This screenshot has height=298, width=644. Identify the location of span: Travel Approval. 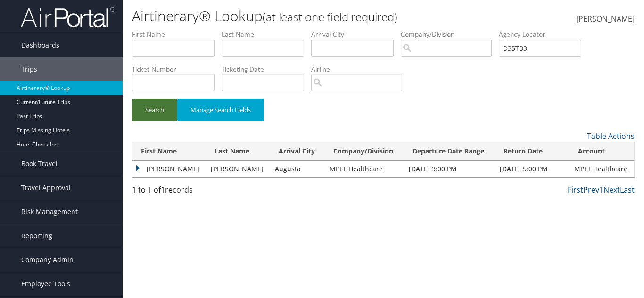
(45, 188).